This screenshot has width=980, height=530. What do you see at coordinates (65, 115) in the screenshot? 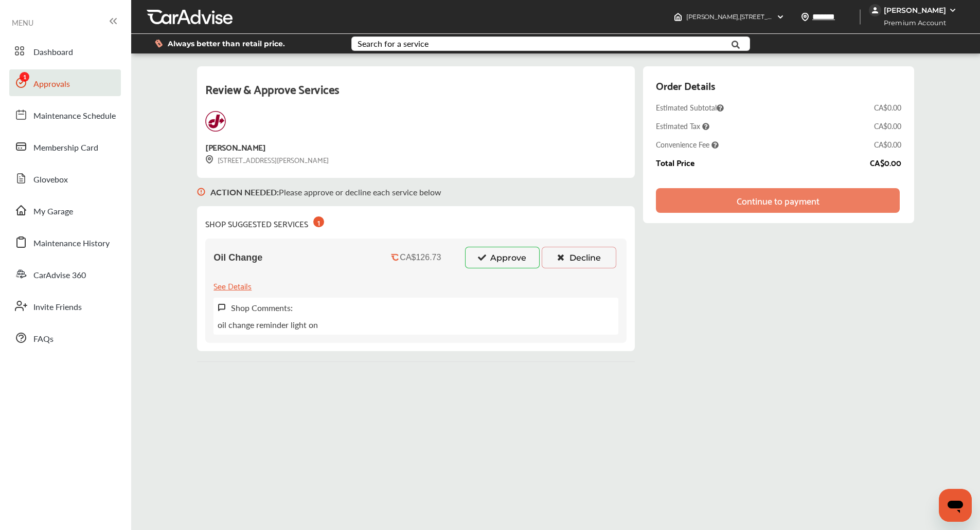
I see `a: Maintenance Schedule` at bounding box center [65, 115].